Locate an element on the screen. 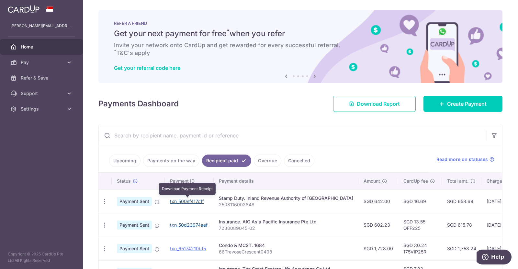 The height and width of the screenshot is (269, 518). p: REFER A FRIEND is located at coordinates (300, 23).